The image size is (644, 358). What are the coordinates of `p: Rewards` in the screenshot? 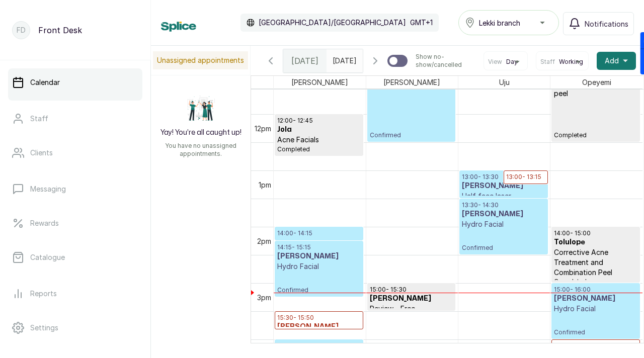 It's located at (44, 223).